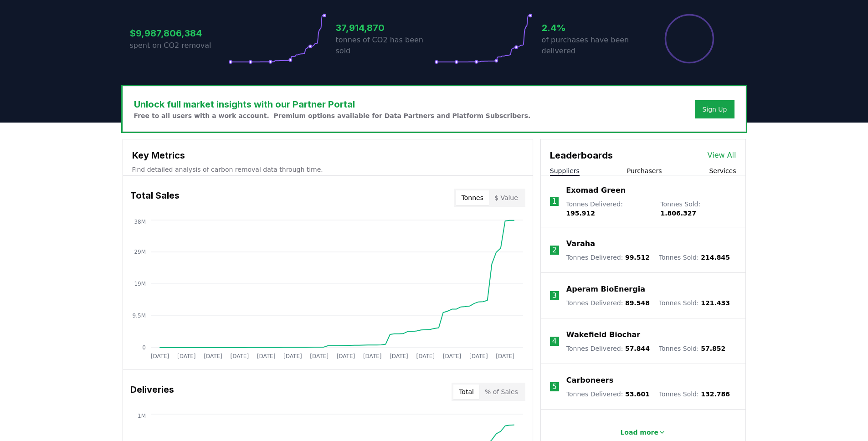 This screenshot has height=441, width=868. What do you see at coordinates (140, 284) in the screenshot?
I see `tspan: 19M` at bounding box center [140, 284].